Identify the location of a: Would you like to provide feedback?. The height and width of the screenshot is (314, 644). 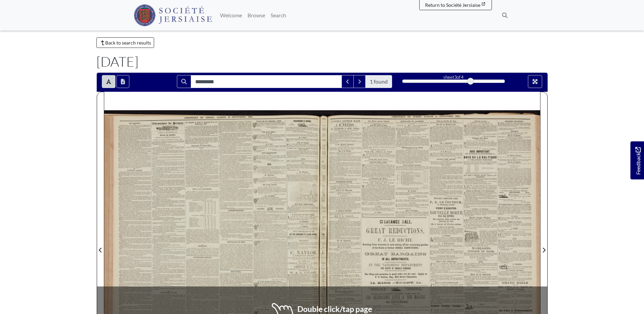
(637, 160).